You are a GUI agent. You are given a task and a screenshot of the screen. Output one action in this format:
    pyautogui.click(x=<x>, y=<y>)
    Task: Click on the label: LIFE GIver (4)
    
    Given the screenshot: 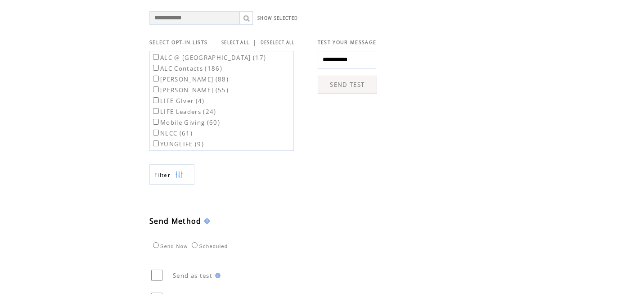 What is the action you would take?
    pyautogui.click(x=178, y=101)
    